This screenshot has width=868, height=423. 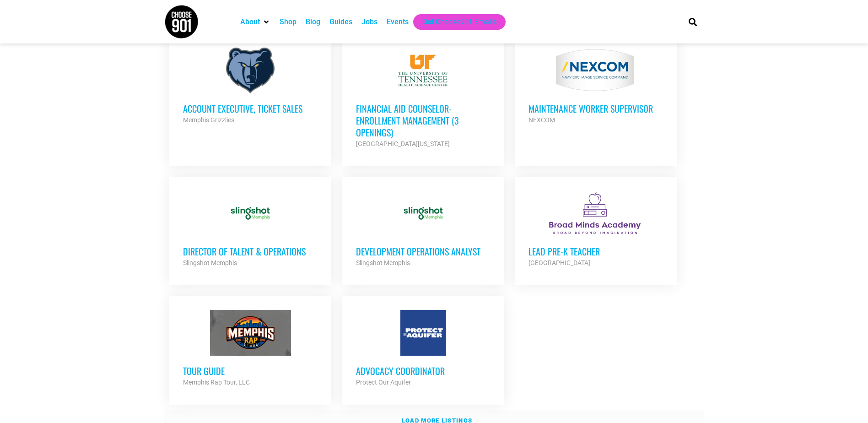 What do you see at coordinates (369, 22) in the screenshot?
I see `div: Jobs` at bounding box center [369, 22].